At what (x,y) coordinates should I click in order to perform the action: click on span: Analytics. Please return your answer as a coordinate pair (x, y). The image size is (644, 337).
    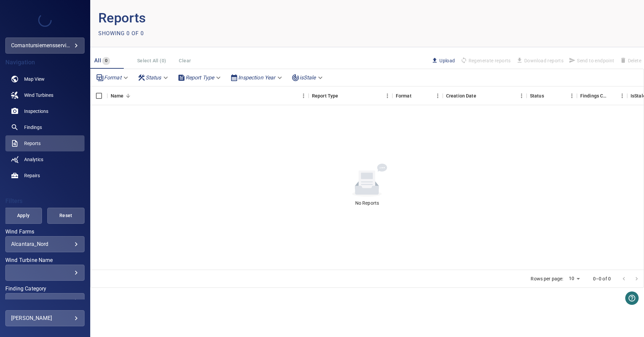
    Looking at the image, I should click on (34, 160).